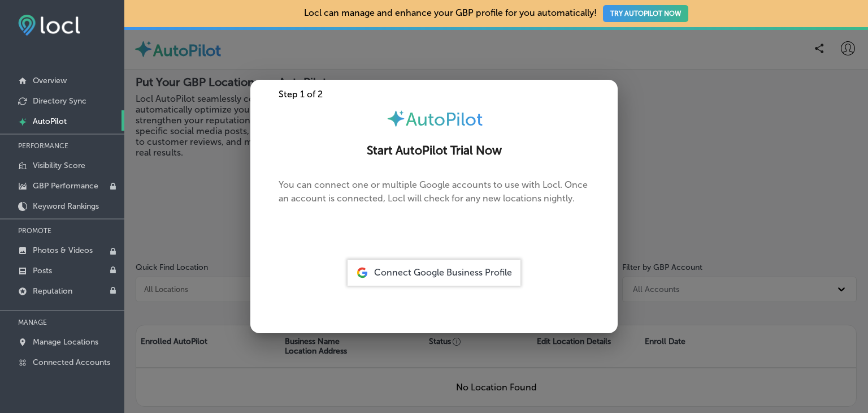 The height and width of the screenshot is (413, 868). What do you see at coordinates (59, 165) in the screenshot?
I see `p: Visibility Score` at bounding box center [59, 165].